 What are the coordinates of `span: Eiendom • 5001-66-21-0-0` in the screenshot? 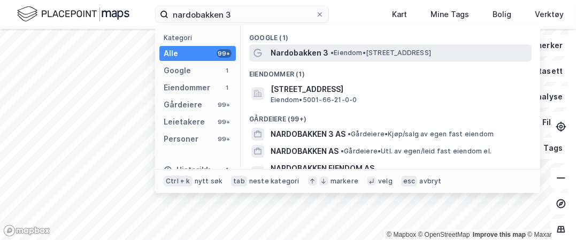 It's located at (314, 100).